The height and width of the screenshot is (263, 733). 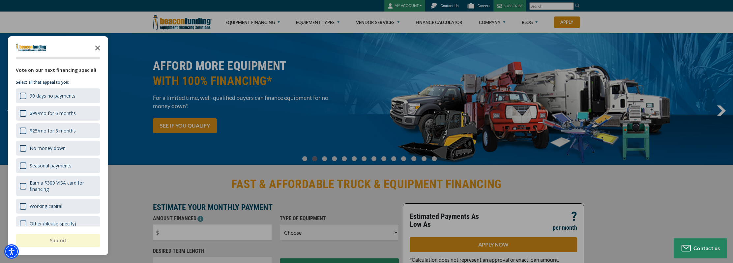 I want to click on div: Vote on our next financing special!, so click(x=58, y=70).